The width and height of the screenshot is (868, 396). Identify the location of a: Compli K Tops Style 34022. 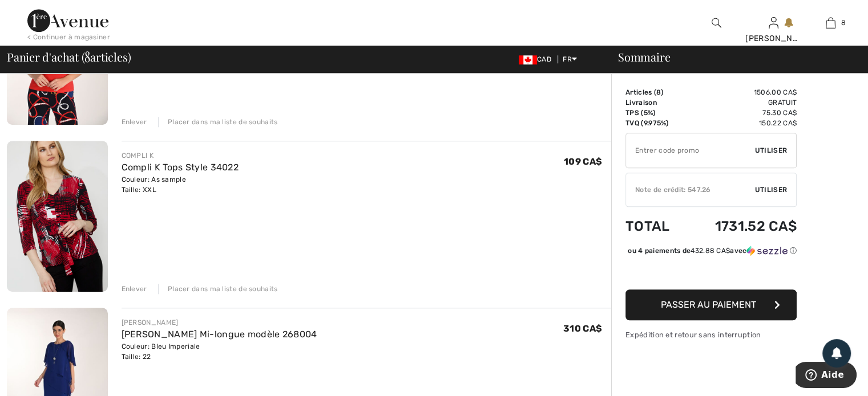
(181, 167).